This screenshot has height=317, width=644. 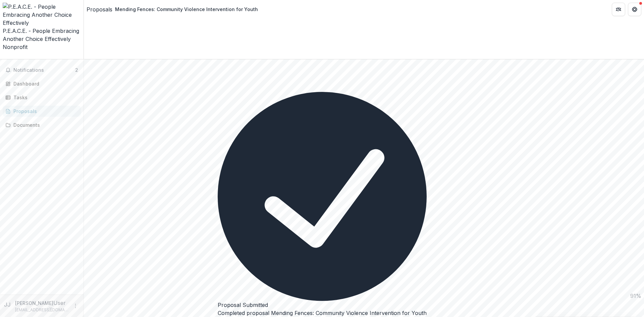 What do you see at coordinates (635, 296) in the screenshot?
I see `p: 91 %` at bounding box center [635, 296].